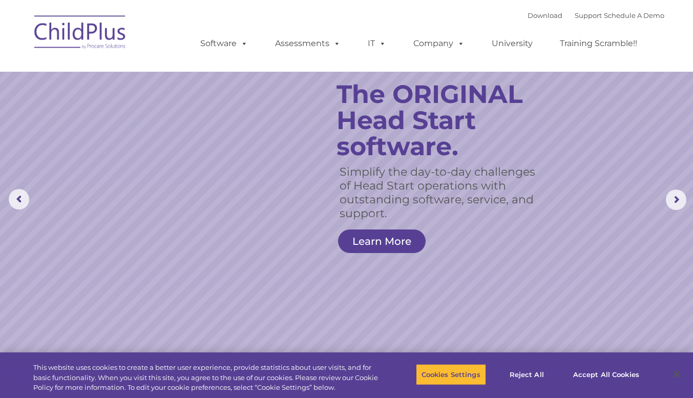 The height and width of the screenshot is (398, 693). Describe the element at coordinates (439, 44) in the screenshot. I see `a: Company` at that location.